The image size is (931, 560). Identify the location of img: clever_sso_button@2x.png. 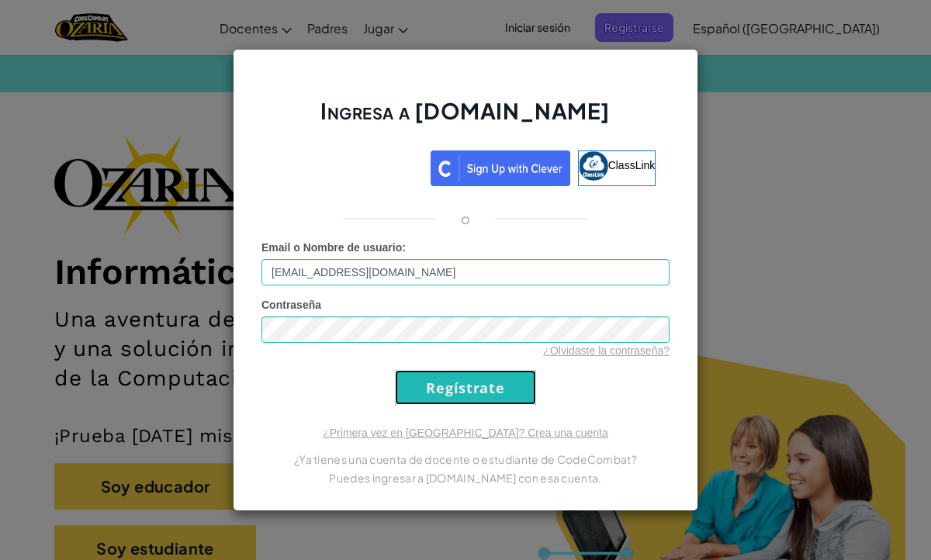
(501, 168).